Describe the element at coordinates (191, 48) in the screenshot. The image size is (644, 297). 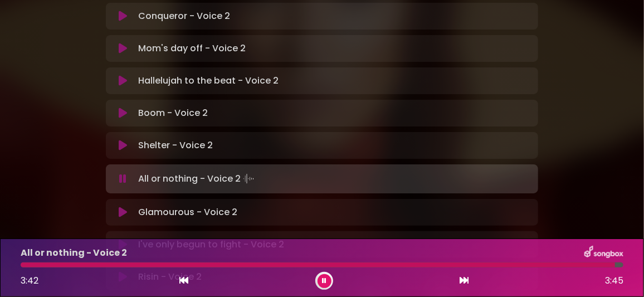
I see `p: Mom's day off - Voice 2` at that location.